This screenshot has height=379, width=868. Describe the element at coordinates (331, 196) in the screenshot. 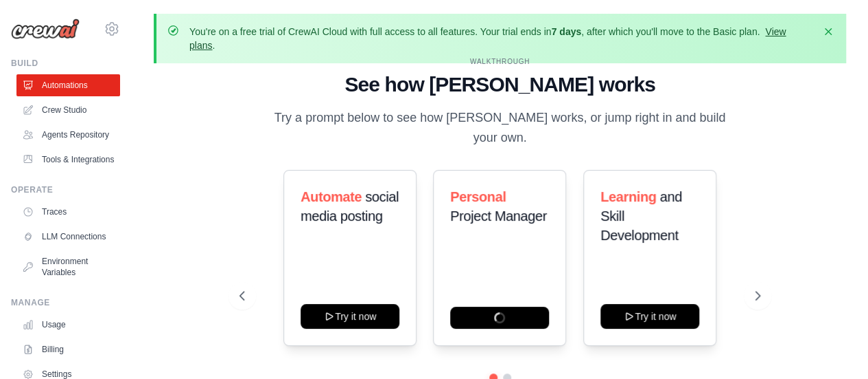

I see `span: Automate` at that location.